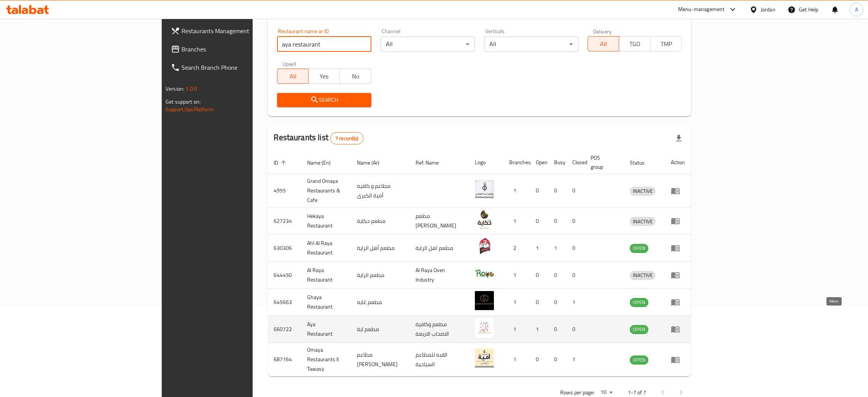 This screenshot has height=397, width=868. I want to click on img: Omaya Restaurants ll Tawasy, so click(485, 358).